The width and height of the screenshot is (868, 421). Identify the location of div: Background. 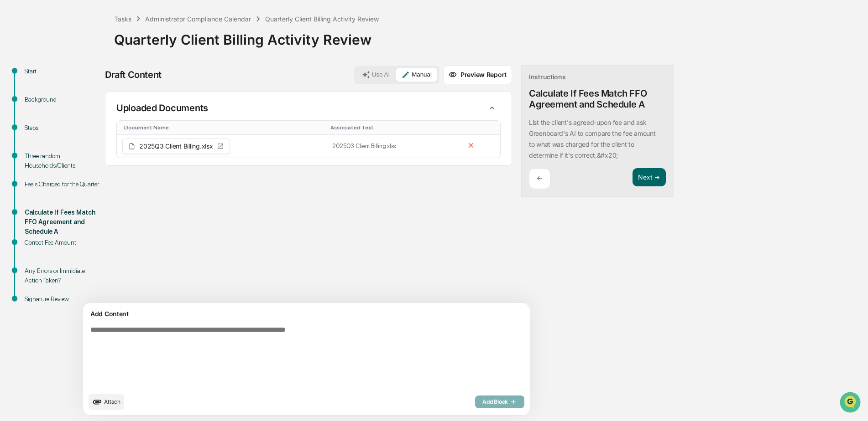
(62, 99).